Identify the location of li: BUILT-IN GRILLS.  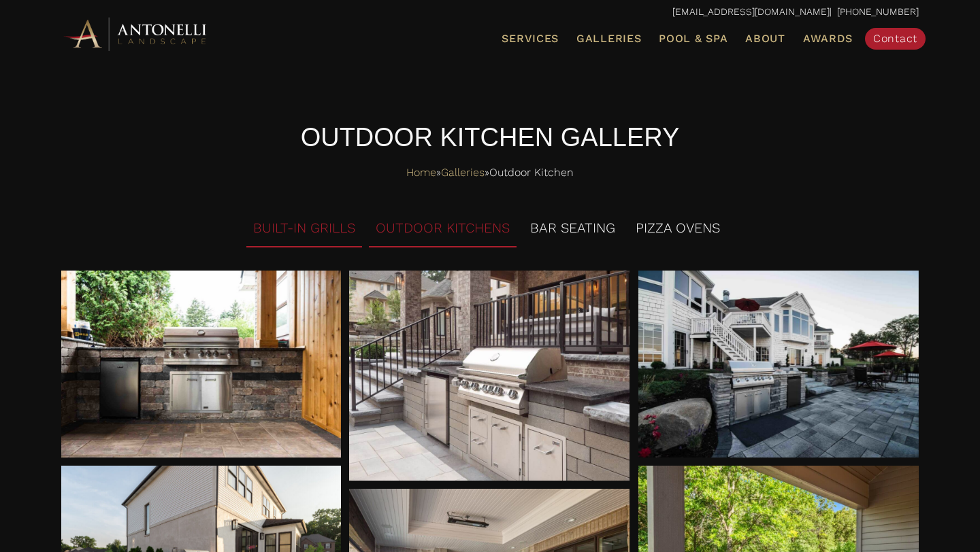
(304, 229).